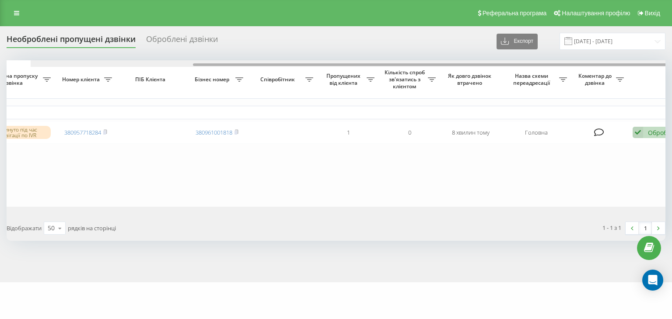 This screenshot has height=319, width=672. What do you see at coordinates (348, 132) in the screenshot?
I see `td: 1` at bounding box center [348, 132].